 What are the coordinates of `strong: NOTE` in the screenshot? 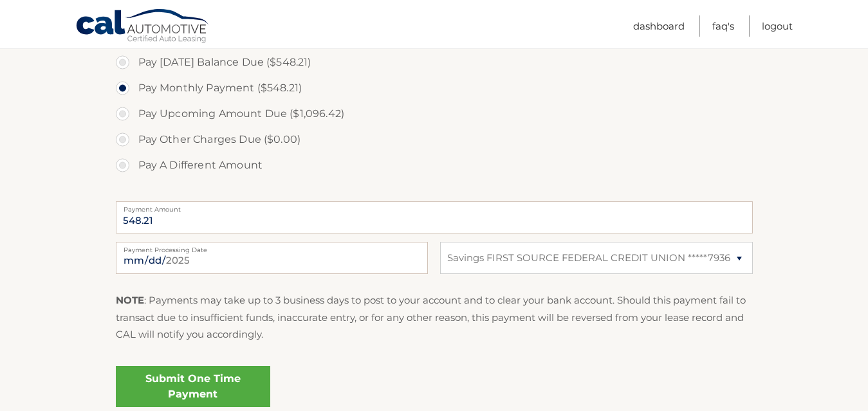 It's located at (130, 300).